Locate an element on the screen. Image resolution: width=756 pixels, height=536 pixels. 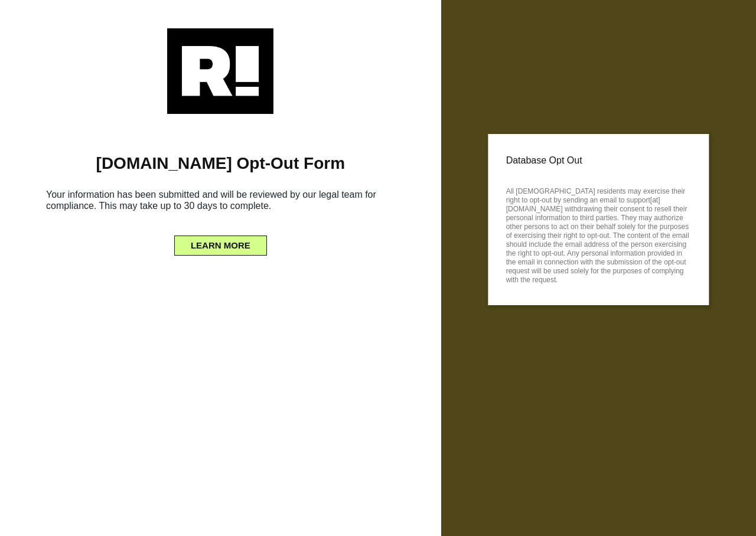
button: LEARN MORE is located at coordinates (220, 245).